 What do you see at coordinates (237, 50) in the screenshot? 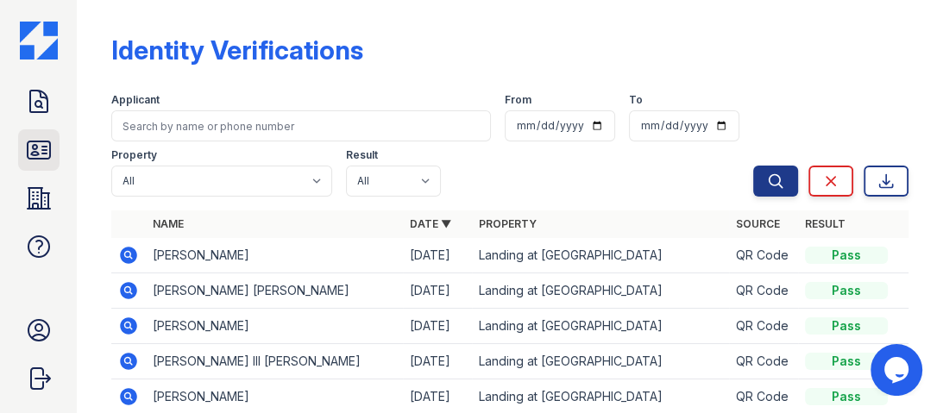
I see `div: Identity Verifications` at bounding box center [237, 50].